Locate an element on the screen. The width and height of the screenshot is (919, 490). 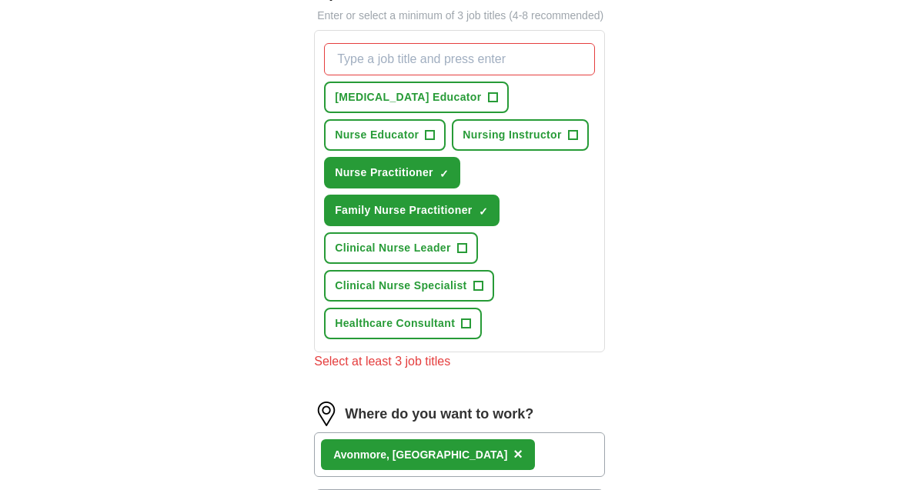
button: Clinical Nurse Specialist is located at coordinates (409, 286).